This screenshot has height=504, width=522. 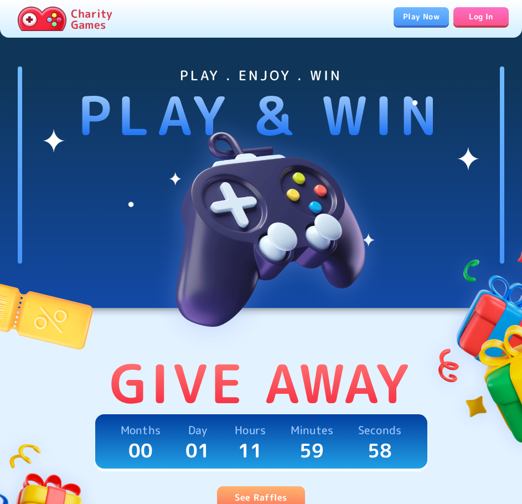 What do you see at coordinates (312, 430) in the screenshot?
I see `p: Minutes` at bounding box center [312, 430].